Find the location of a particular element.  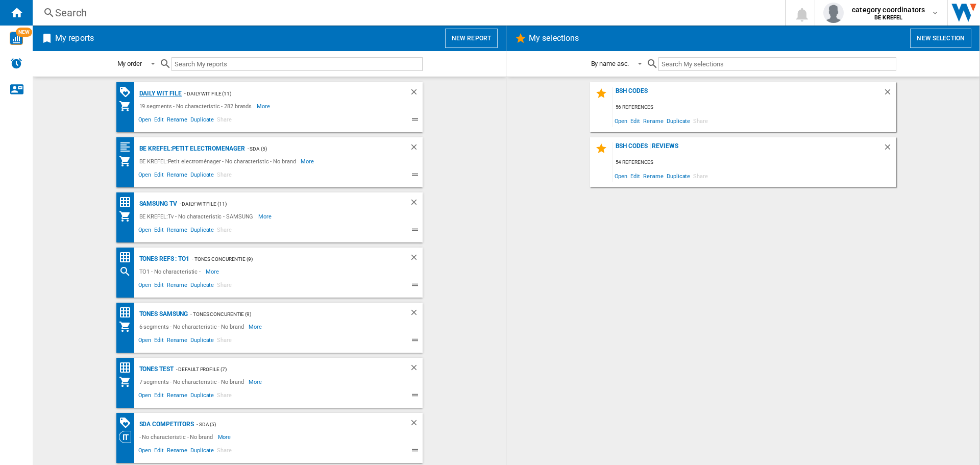

div: TO1 - No characteristic - is located at coordinates (172, 271).